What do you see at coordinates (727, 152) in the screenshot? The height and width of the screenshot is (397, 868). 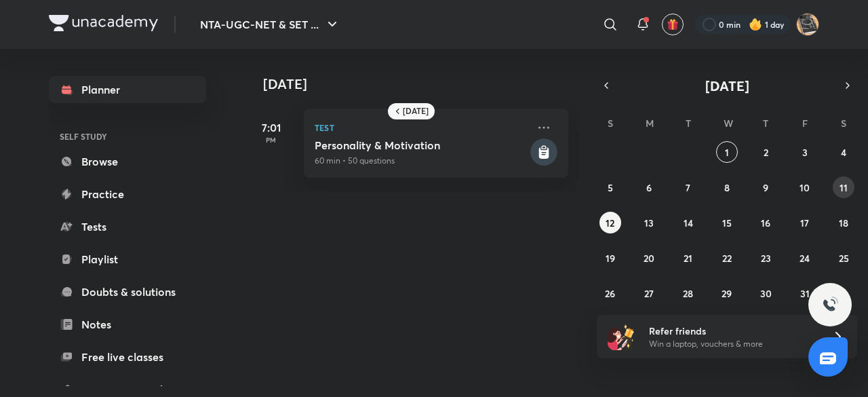 I see `abbr: October 1, 2025` at bounding box center [727, 152].